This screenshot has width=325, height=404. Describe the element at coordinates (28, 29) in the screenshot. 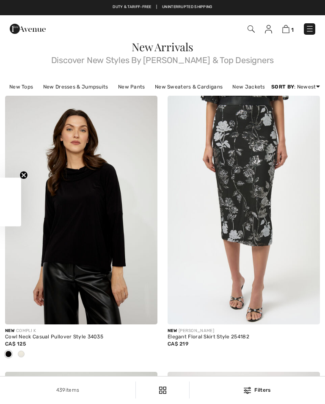

I see `img: 1ère Avenue` at that location.